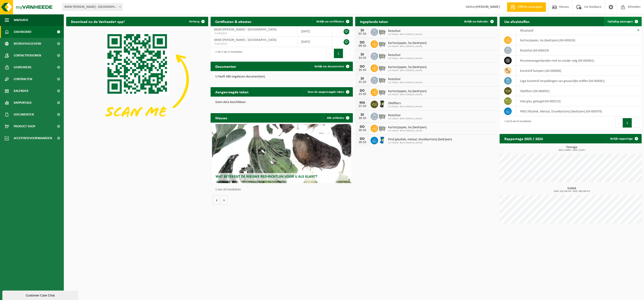 This screenshot has height=300, width=644. I want to click on span: Dashboard, so click(23, 32).